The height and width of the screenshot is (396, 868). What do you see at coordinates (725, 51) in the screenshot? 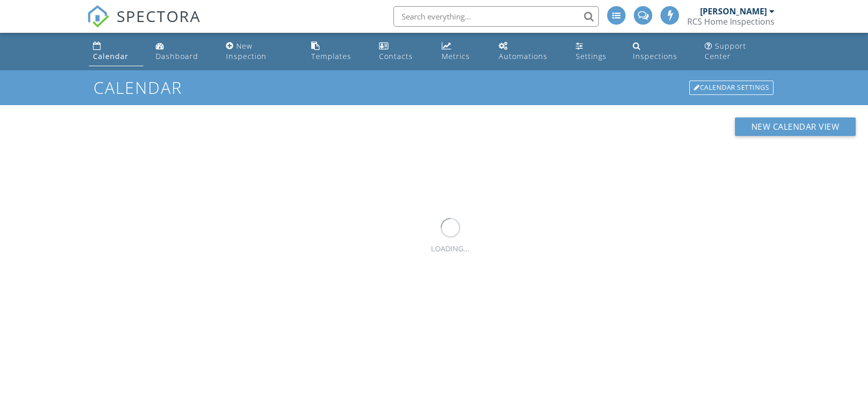
I see `div: Support Center` at bounding box center [725, 51].